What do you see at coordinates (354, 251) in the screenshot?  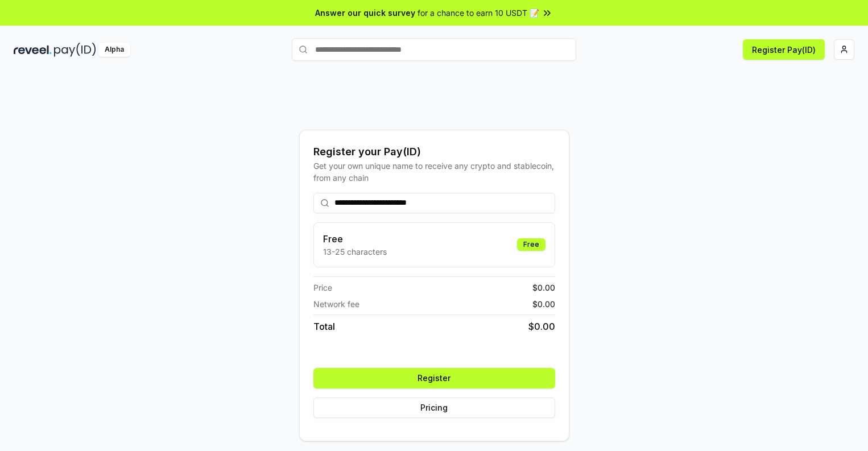 I see `p: 13-25 characters` at bounding box center [354, 251].